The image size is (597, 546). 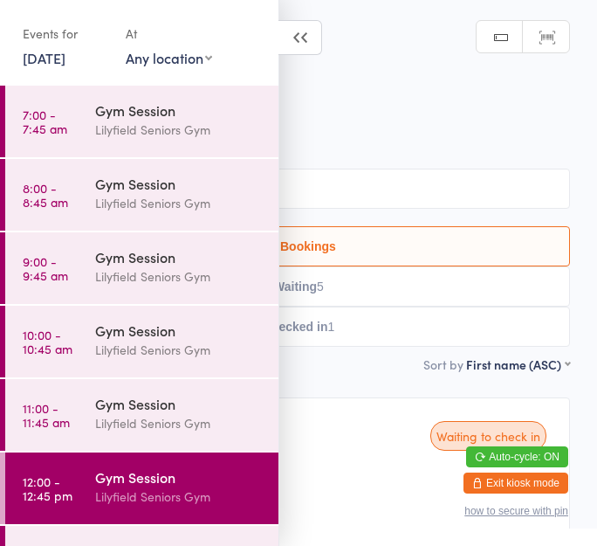 I want to click on h2: Gym Session Check-in, so click(x=299, y=68).